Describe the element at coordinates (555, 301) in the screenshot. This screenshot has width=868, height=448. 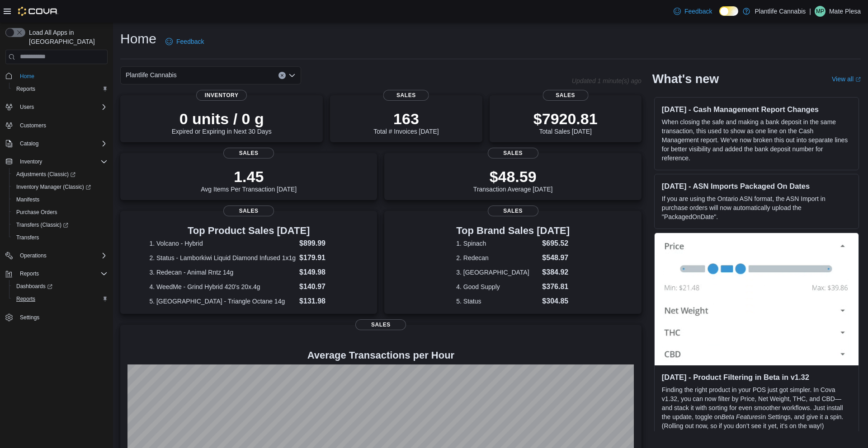
I see `dd: $304.85` at that location.